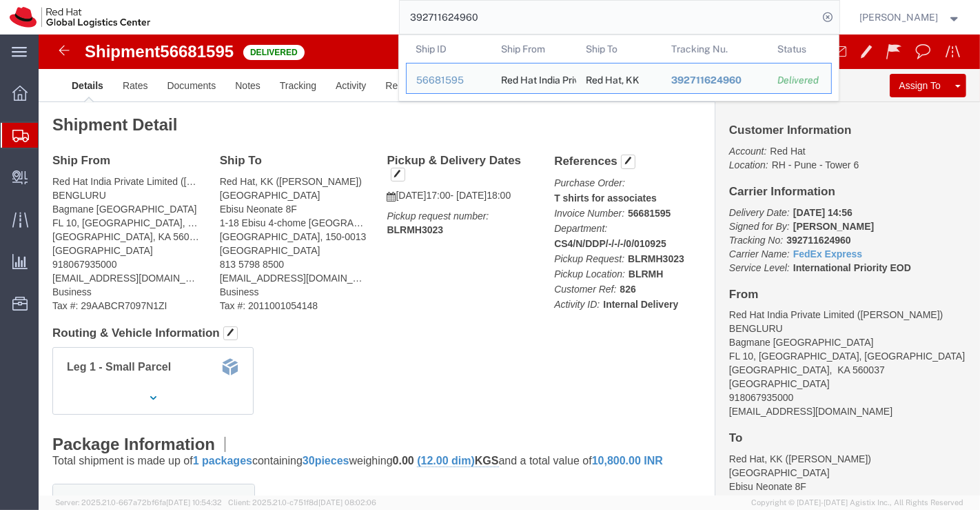 This screenshot has height=510, width=980. What do you see at coordinates (899, 17) in the screenshot?
I see `span: Sumitra Hansdah` at bounding box center [899, 17].